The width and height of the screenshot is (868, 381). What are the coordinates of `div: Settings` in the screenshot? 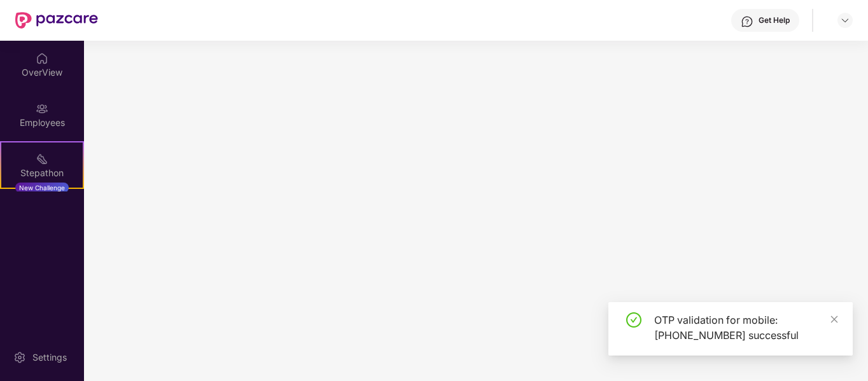 It's located at (50, 357).